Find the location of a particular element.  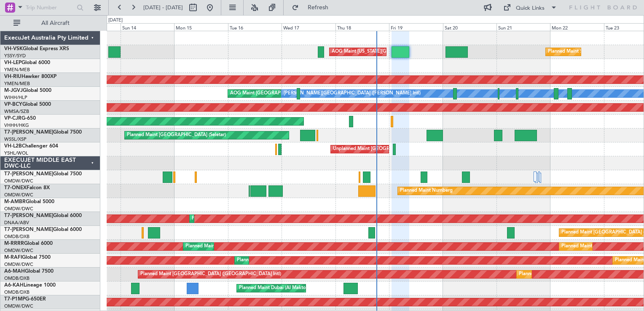

div: Thu 18 is located at coordinates (362, 27).